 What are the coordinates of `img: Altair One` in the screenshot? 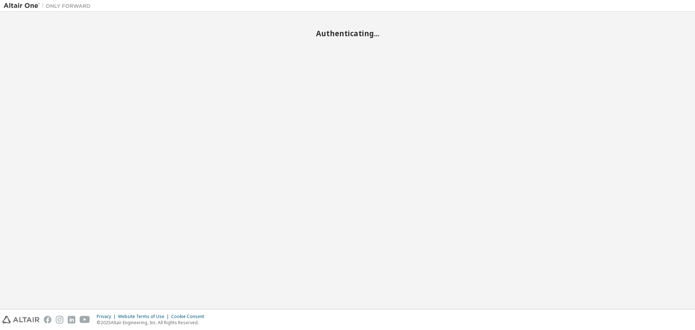 It's located at (49, 6).